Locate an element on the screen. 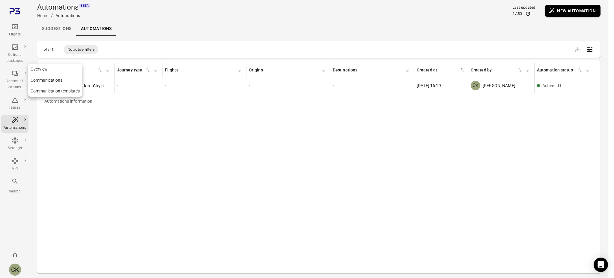 The image size is (614, 278). button: Filter by destinations is located at coordinates (407, 70).